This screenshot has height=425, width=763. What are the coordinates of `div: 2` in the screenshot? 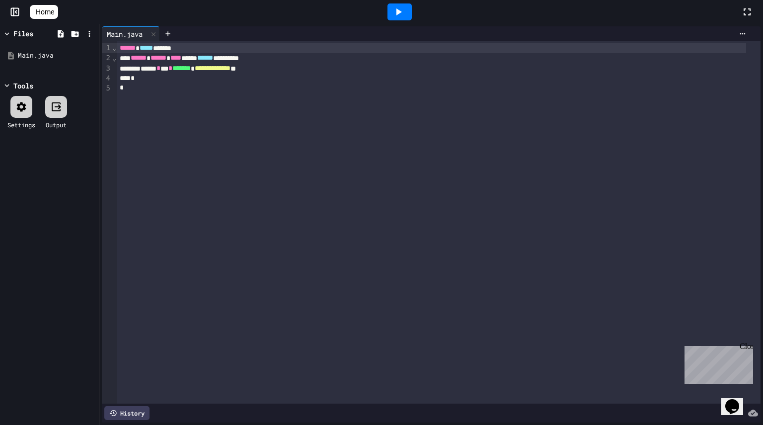 It's located at (107, 58).